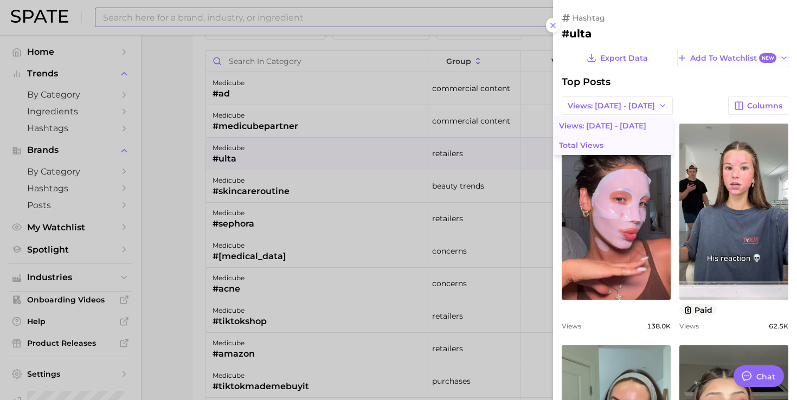 Image resolution: width=797 pixels, height=400 pixels. Describe the element at coordinates (733, 58) in the screenshot. I see `span: Add to Watchlist` at that location.